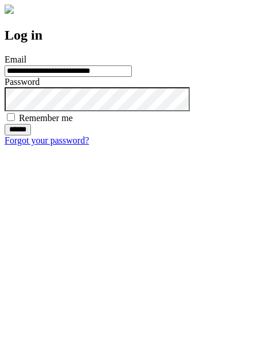  Describe the element at coordinates (22, 82) in the screenshot. I see `label: Password` at that location.